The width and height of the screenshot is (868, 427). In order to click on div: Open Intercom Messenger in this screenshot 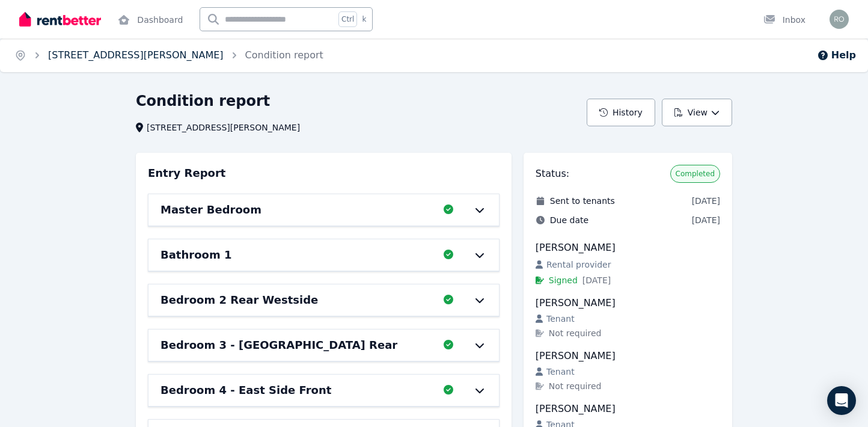, I will do `click(841, 400)`.